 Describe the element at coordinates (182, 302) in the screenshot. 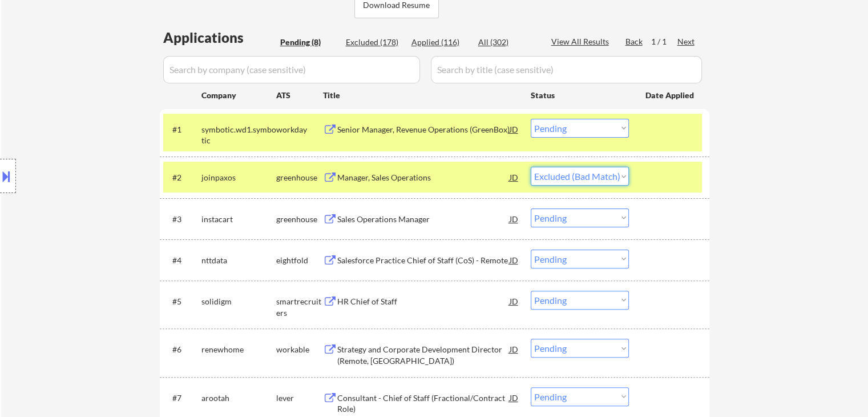

I see `div: #5` at that location.